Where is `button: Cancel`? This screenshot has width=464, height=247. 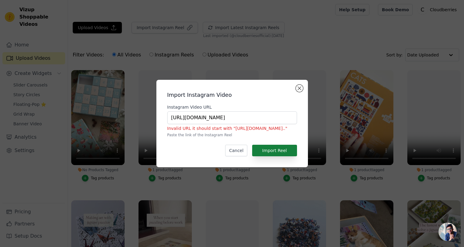
button: Cancel is located at coordinates (236, 150).